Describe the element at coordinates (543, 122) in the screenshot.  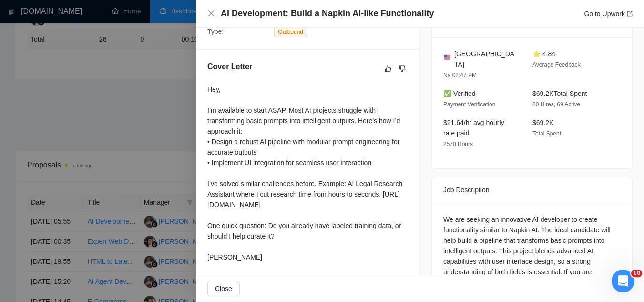
I see `span: $69.2K` at that location.